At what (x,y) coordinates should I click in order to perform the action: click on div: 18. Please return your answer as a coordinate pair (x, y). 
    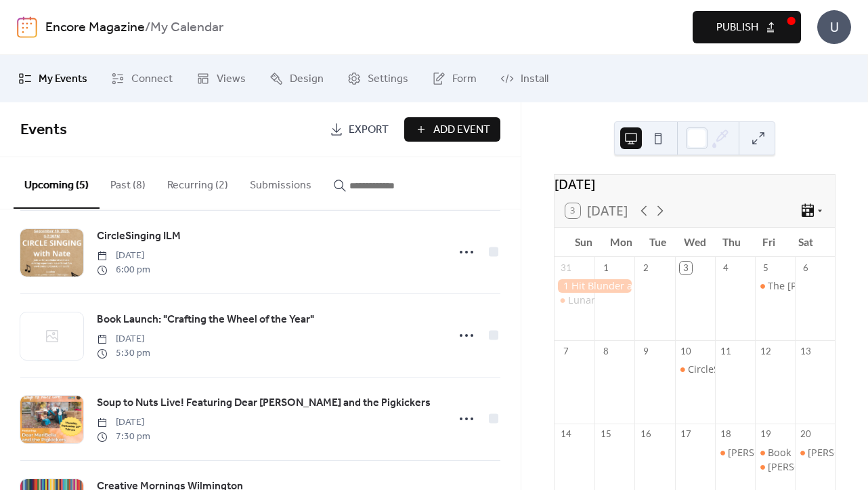
    Looking at the image, I should click on (726, 435).